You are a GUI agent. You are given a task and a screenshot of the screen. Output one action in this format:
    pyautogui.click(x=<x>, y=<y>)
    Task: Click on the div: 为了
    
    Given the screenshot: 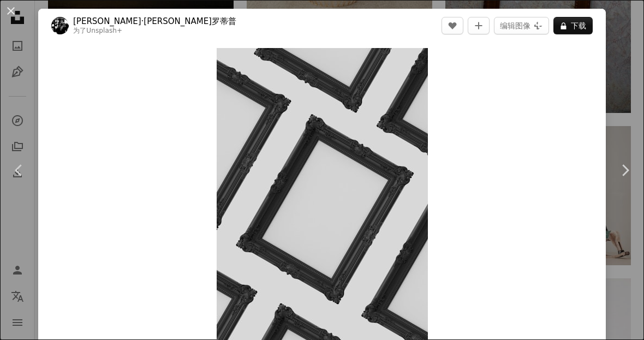 What is the action you would take?
    pyautogui.click(x=155, y=31)
    